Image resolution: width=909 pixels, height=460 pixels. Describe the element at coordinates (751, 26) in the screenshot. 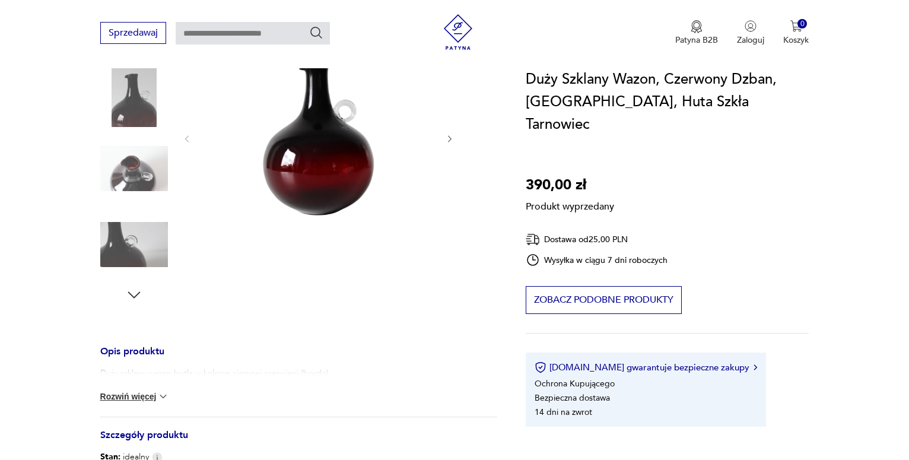

I see `img: Ikonka użytkownika` at that location.